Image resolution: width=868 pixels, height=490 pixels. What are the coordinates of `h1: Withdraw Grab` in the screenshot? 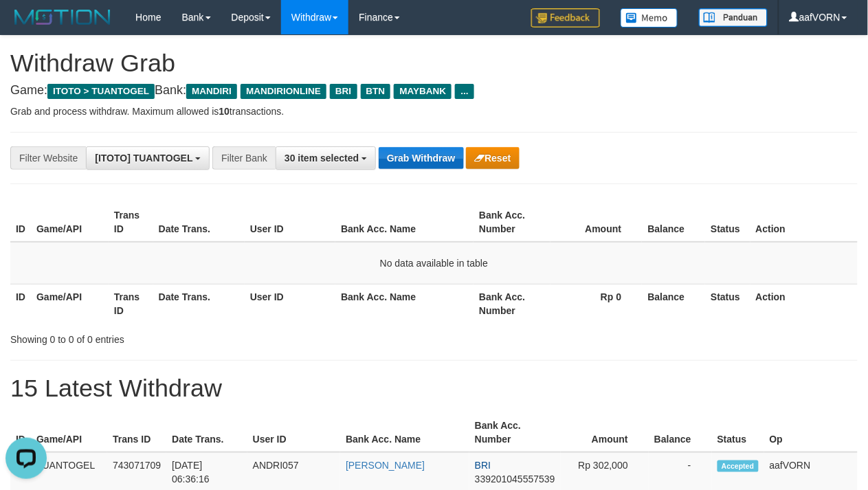 It's located at (434, 63).